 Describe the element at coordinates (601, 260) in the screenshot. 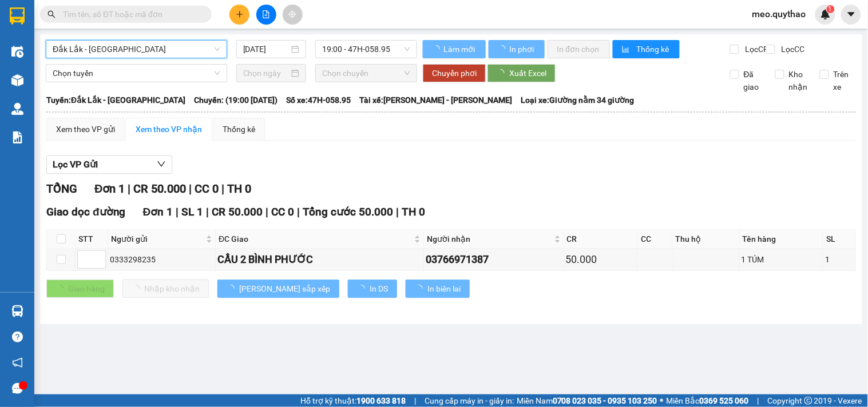

I see `div: 50.000` at that location.